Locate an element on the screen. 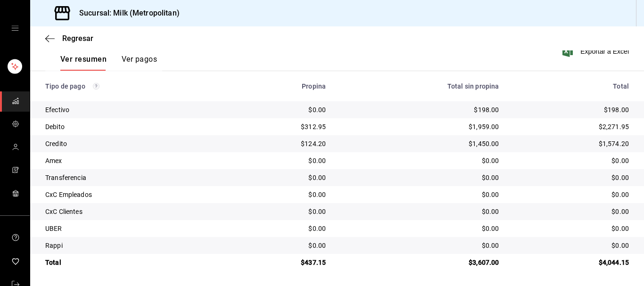 The height and width of the screenshot is (286, 644). div: $124.20 is located at coordinates (281, 143).